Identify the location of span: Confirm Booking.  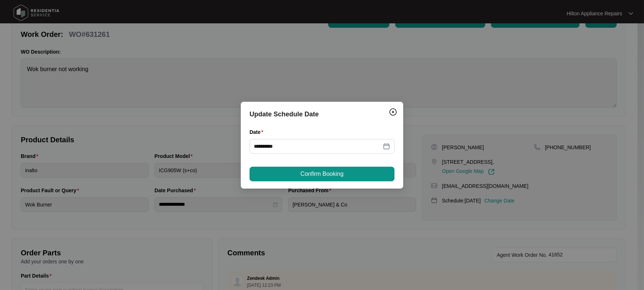
(322, 174).